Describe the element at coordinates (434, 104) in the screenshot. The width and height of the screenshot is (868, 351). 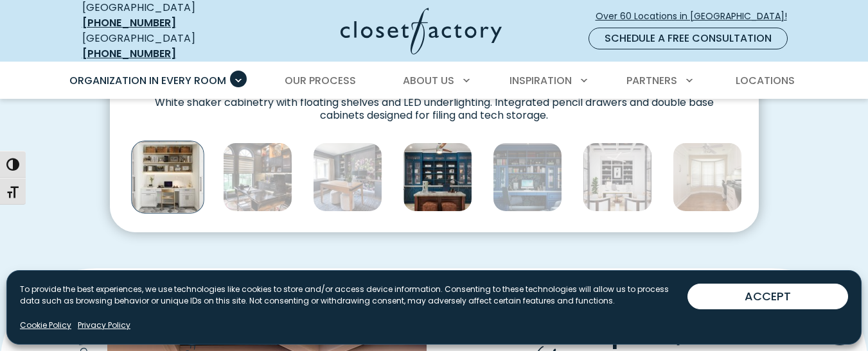
I see `figcaption: White shaker cabinetry with floating shelves and LED underlighting. Integrated pencil drawers and...` at that location.